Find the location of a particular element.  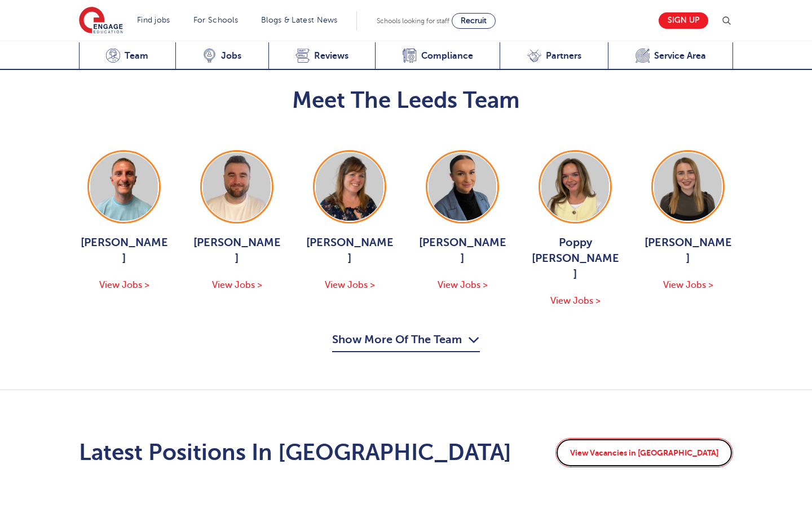

a: Jobs is located at coordinates (221, 56).